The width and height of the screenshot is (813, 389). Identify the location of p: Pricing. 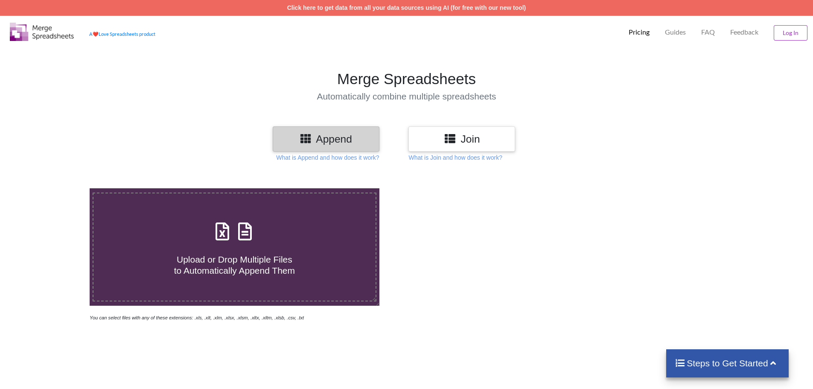
(639, 32).